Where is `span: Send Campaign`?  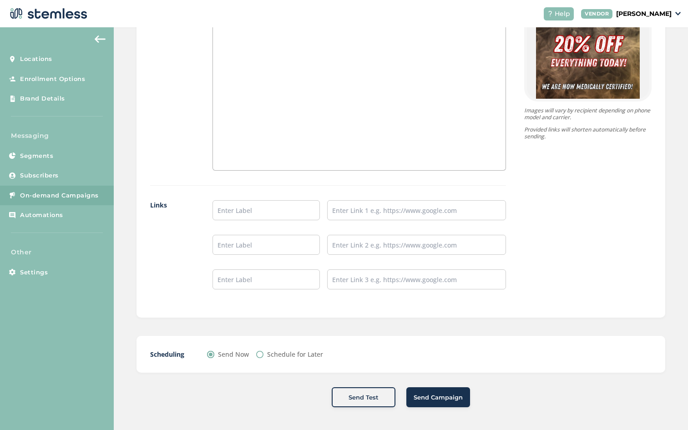 span: Send Campaign is located at coordinates (438, 398).